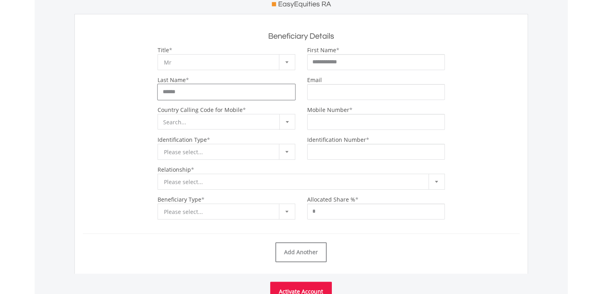 Image resolution: width=602 pixels, height=294 pixels. Describe the element at coordinates (328, 109) in the screenshot. I see `label: Mobile Number` at that location.